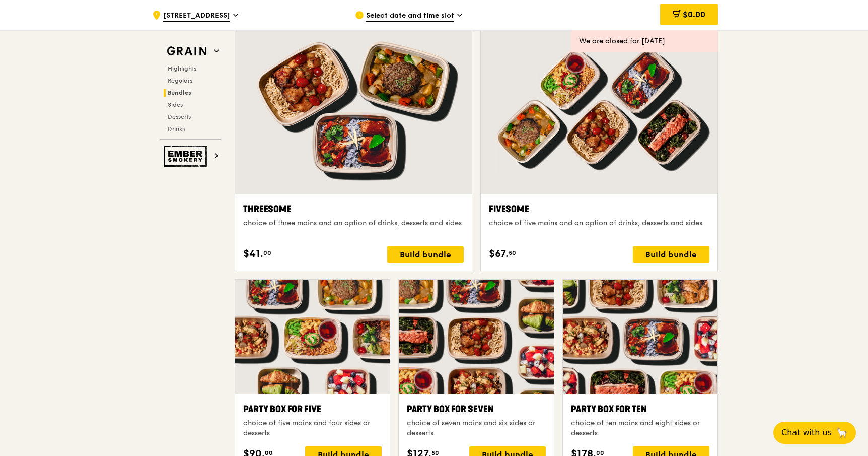 The width and height of the screenshot is (868, 456). I want to click on span: Bundles, so click(180, 92).